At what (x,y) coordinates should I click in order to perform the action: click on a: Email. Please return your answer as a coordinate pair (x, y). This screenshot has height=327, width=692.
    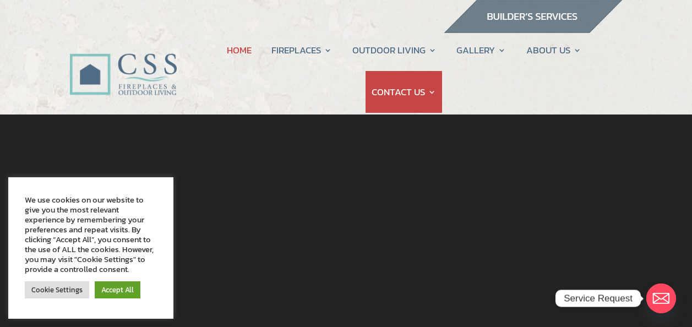
    Looking at the image, I should click on (661, 299).